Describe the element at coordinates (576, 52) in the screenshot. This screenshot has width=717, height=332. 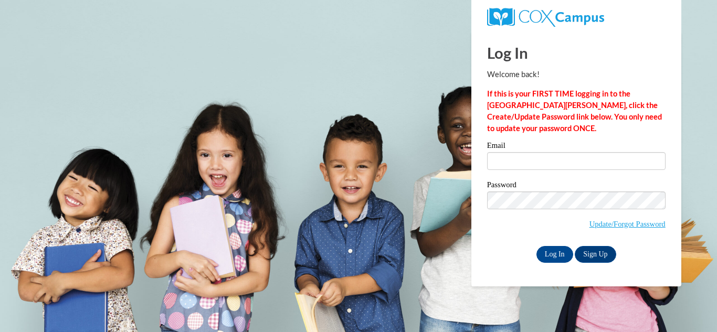
I see `h1: Log In` at that location.